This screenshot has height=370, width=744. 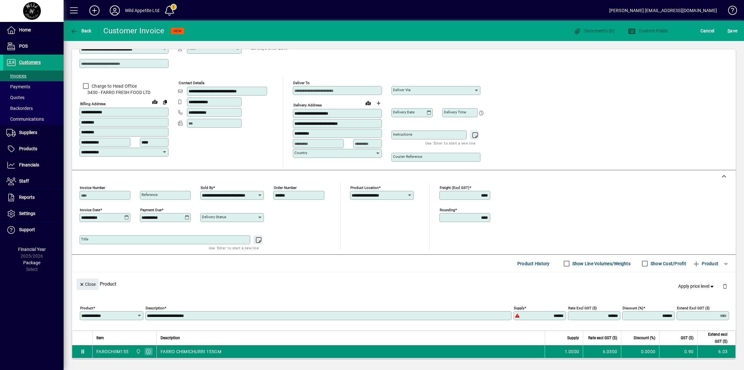 I want to click on app-page-header-button: Delete, so click(x=725, y=286).